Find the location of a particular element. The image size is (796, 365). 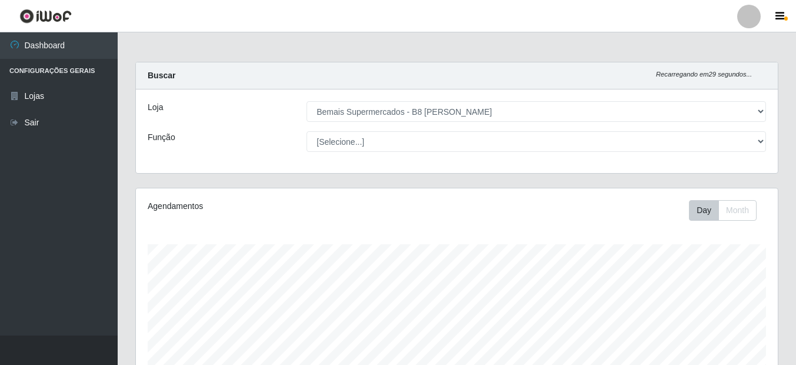

label: Função is located at coordinates (161, 137).